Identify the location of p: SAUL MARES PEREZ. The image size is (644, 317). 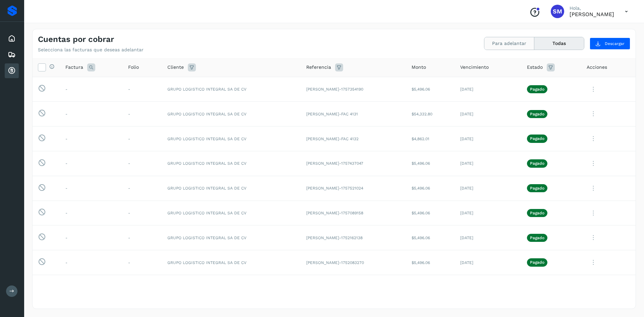
(591, 14).